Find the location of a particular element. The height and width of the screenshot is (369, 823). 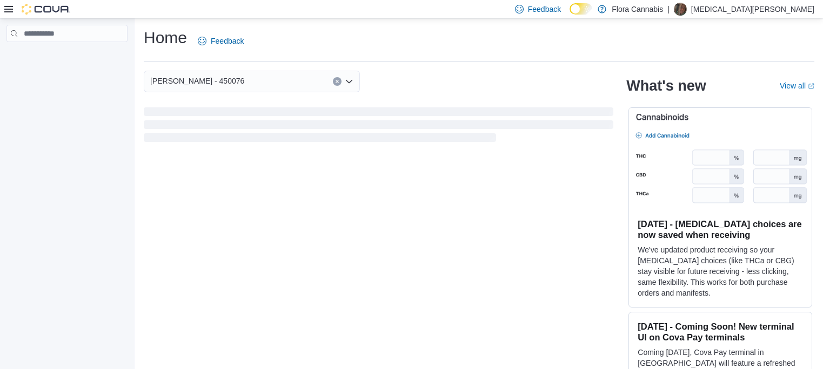

input: Dark Mode is located at coordinates (581, 9).